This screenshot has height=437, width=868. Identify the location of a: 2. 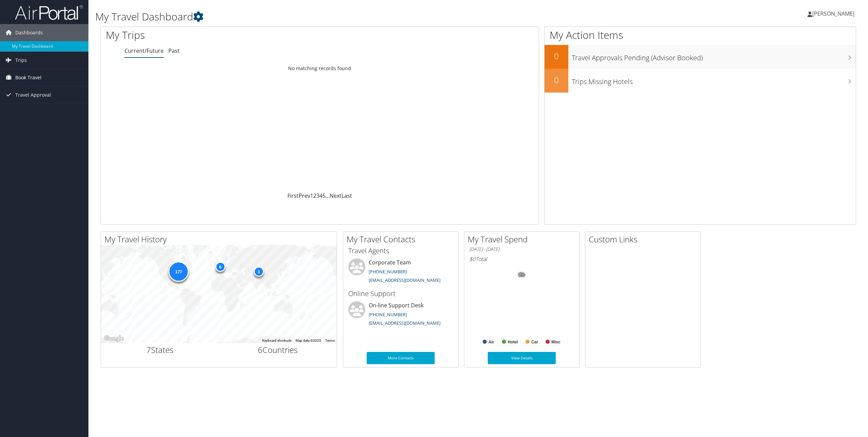
(315, 196).